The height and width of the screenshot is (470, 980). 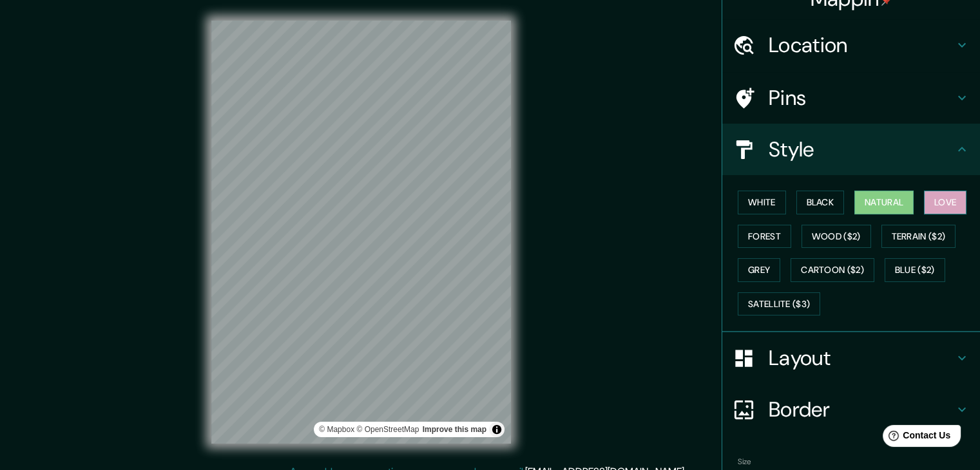 What do you see at coordinates (915, 269) in the screenshot?
I see `button: Blue ($2)` at bounding box center [915, 269].